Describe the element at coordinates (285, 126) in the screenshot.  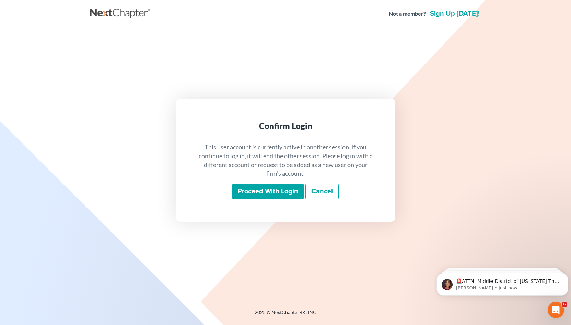
I see `div: Confirm Login` at that location.